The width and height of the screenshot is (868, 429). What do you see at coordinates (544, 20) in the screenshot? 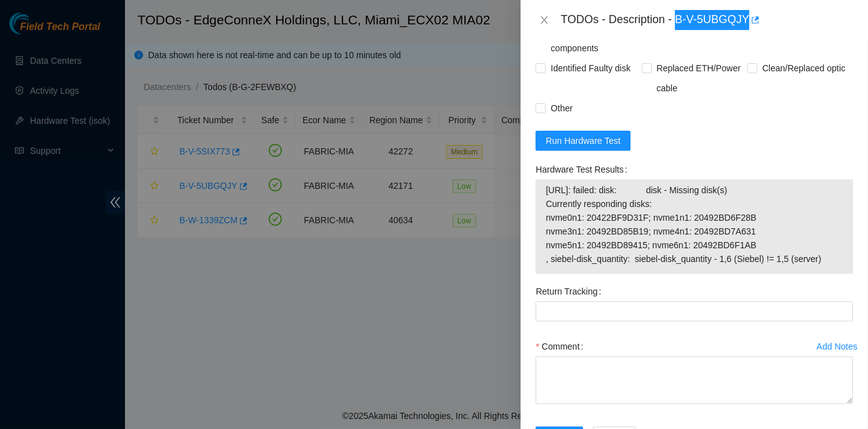
I see `button: Close` at bounding box center [544, 20].